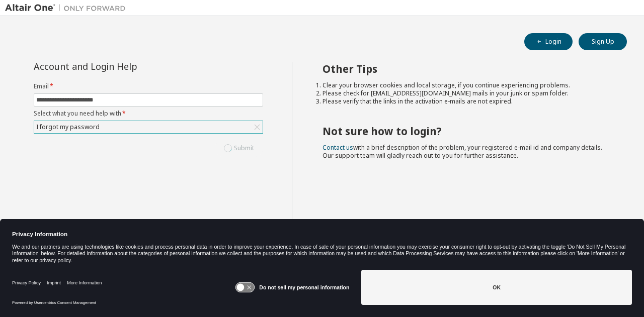  I want to click on li: Clear your browser cookies and local storage, if you continue experiencing problems., so click(466, 85).